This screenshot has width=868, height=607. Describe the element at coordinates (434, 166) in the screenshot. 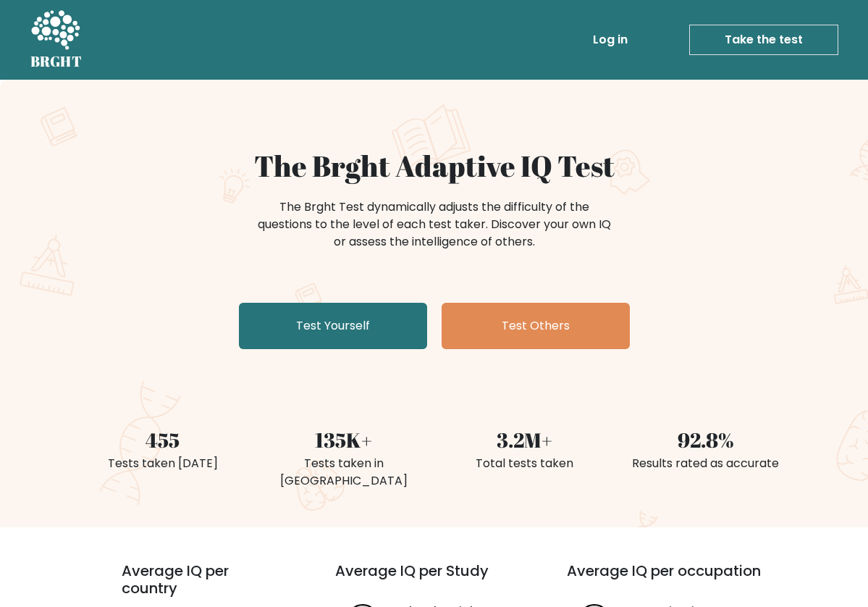

I see `h1: The Brght Adaptive IQ Test` at that location.